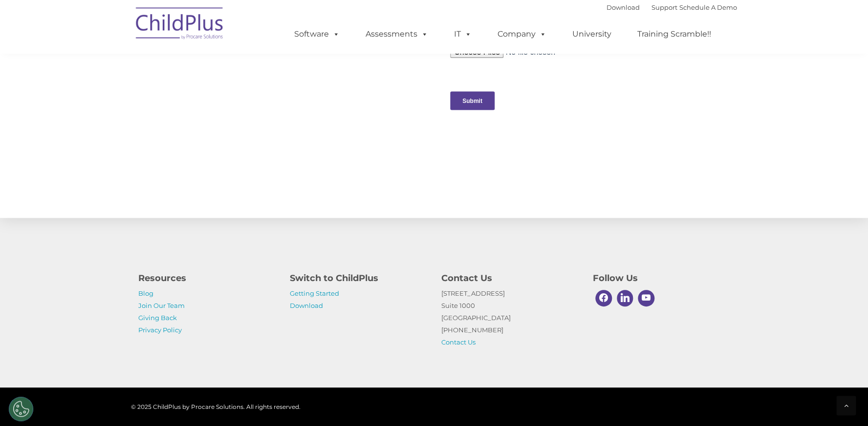  I want to click on a: Contact Us, so click(458, 343).